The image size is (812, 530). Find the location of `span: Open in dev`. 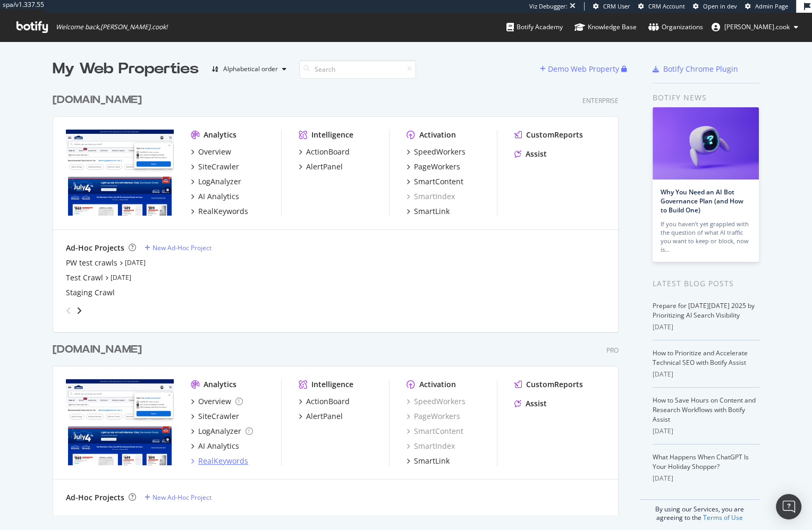

span: Open in dev is located at coordinates (720, 6).